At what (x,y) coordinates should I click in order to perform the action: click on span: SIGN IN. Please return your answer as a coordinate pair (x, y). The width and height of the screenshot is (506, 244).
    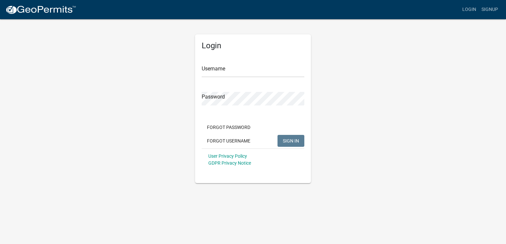
    Looking at the image, I should click on (291, 141).